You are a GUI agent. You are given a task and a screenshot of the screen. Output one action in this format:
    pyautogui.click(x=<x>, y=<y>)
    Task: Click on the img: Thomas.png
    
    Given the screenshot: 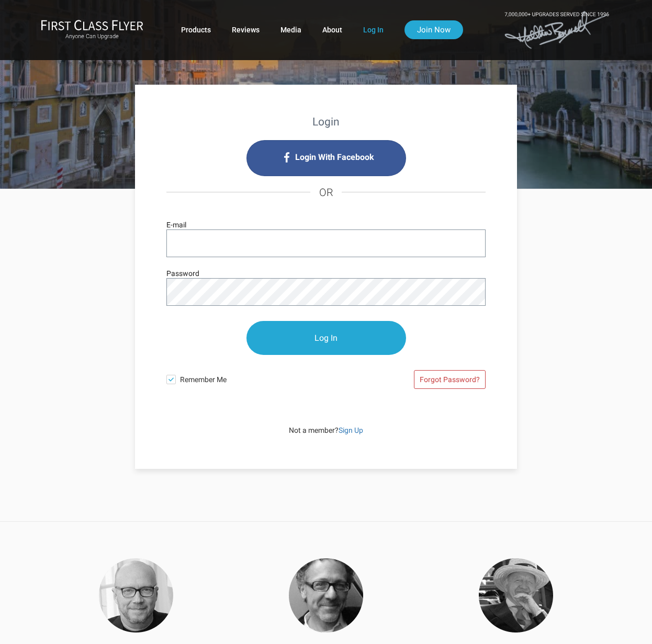 What is the action you would take?
    pyautogui.click(x=326, y=596)
    